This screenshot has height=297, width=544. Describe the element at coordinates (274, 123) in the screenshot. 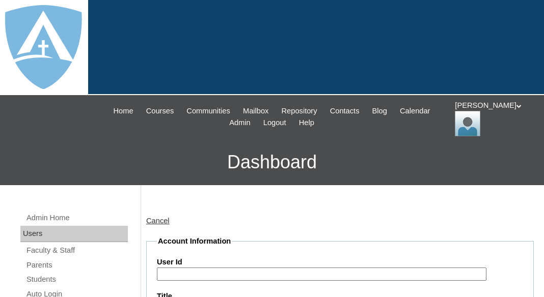

I see `span: Logout` at that location.